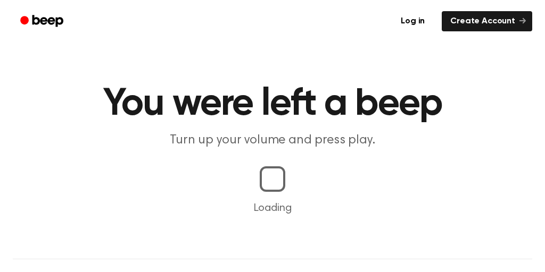 The height and width of the screenshot is (272, 545). Describe the element at coordinates (43, 21) in the screenshot. I see `a: Beep` at that location.